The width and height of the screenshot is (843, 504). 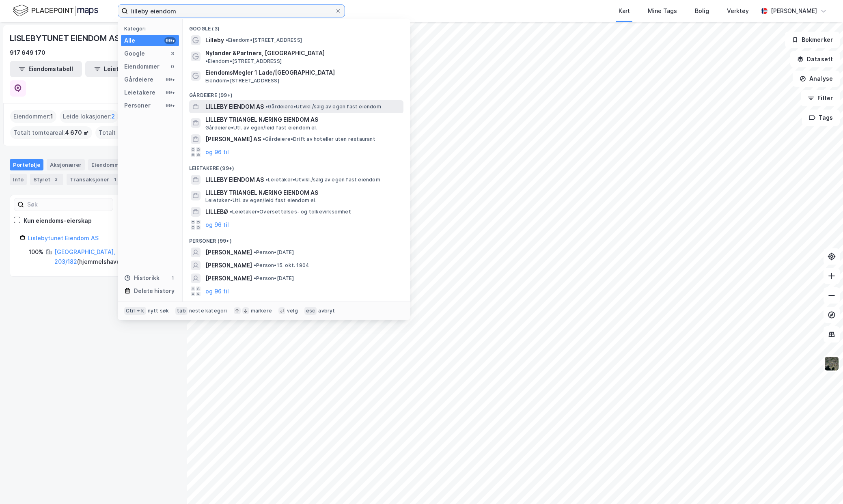 What do you see at coordinates (135, 311) in the screenshot?
I see `div: Ctrl + k` at bounding box center [135, 311].